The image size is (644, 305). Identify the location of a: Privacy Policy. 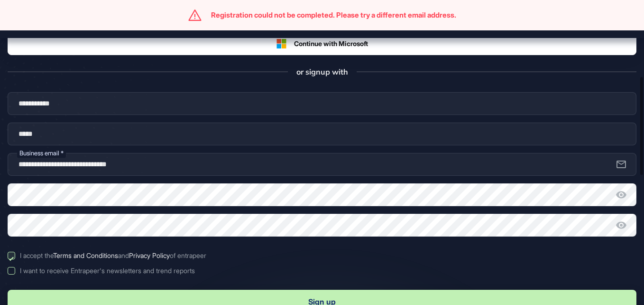
(149, 255).